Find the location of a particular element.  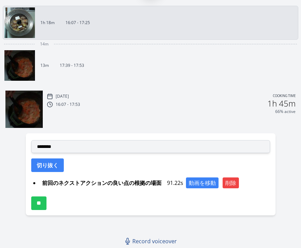

p: Cooking time is located at coordinates (284, 96).